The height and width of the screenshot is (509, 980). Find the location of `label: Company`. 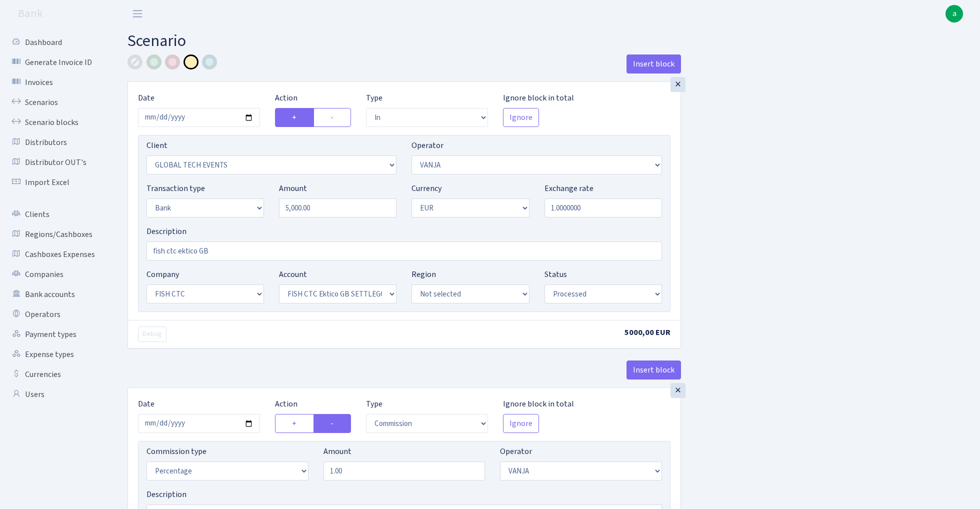

label: Company is located at coordinates (162, 275).